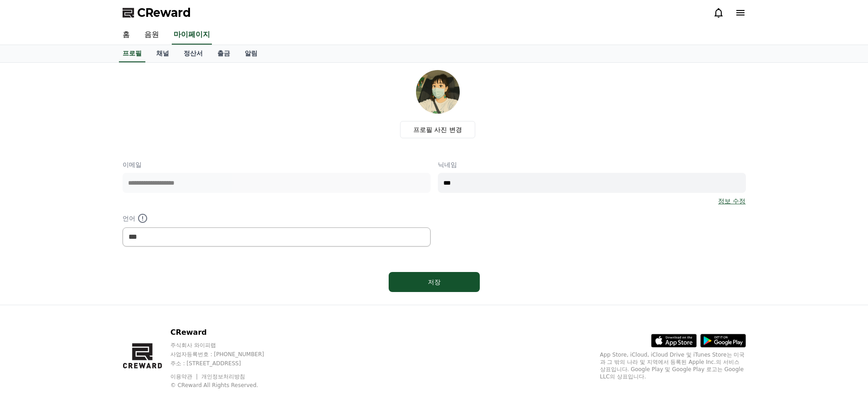  Describe the element at coordinates (438, 92) in the screenshot. I see `img: profile_image` at that location.